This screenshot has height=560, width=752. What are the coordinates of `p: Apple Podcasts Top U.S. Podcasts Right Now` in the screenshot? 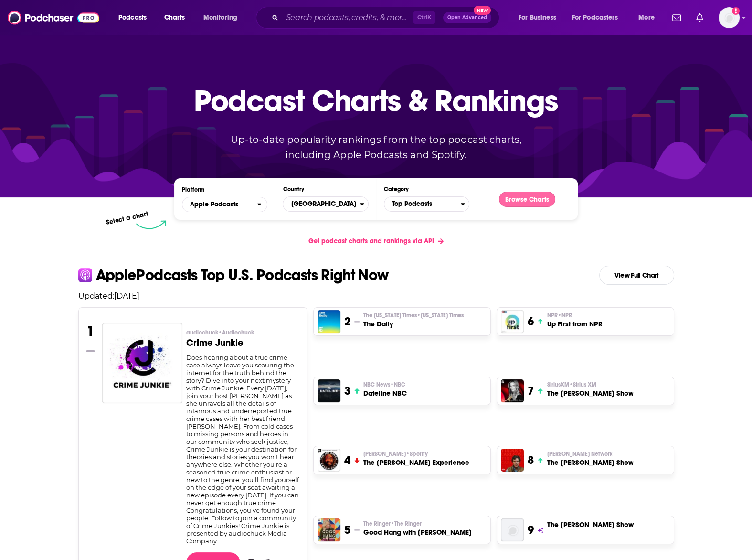 It's located at (242, 275).